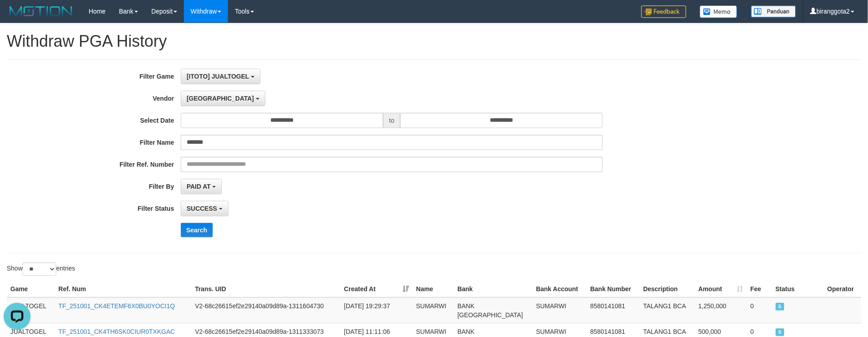 The height and width of the screenshot is (337, 868). I want to click on span: to, so click(392, 120).